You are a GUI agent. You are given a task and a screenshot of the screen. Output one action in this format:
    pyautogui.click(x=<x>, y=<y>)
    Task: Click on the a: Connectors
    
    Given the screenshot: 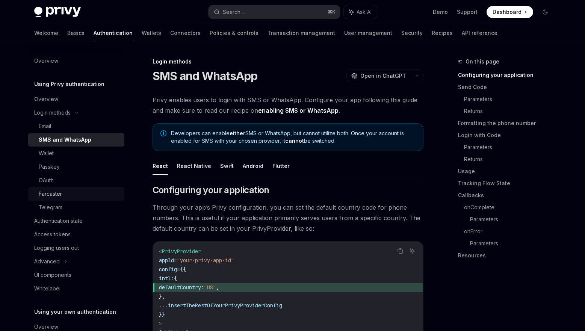 What is the action you would take?
    pyautogui.click(x=185, y=33)
    